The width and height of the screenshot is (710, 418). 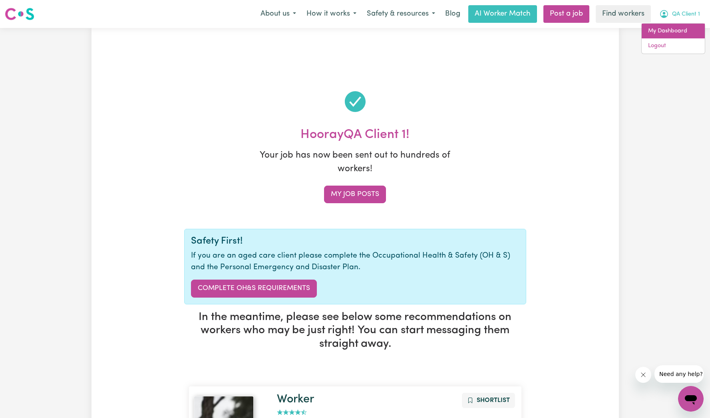 What do you see at coordinates (355, 241) in the screenshot?
I see `h4: Safety First!` at bounding box center [355, 241].